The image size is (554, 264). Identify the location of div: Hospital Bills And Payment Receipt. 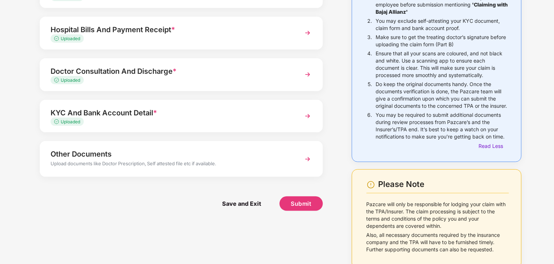
(170, 30).